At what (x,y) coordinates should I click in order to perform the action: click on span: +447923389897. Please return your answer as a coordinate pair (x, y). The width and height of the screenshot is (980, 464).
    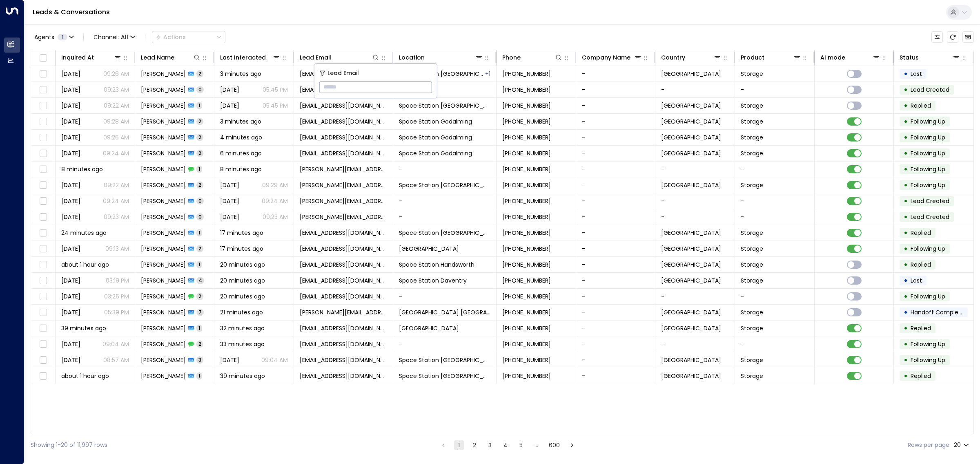
    Looking at the image, I should click on (526, 249).